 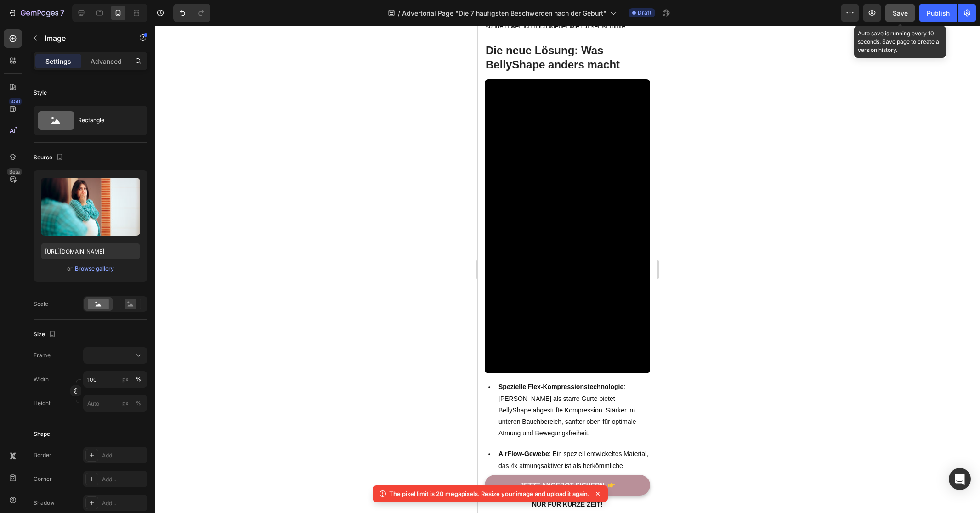 What do you see at coordinates (84, 459) in the screenshot?
I see `p: JETZT ANGEBOT SICHERN` at bounding box center [84, 459].